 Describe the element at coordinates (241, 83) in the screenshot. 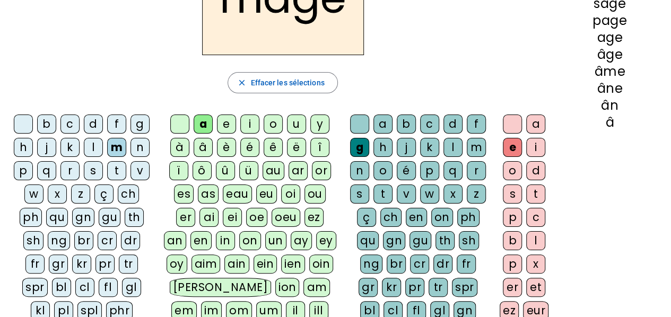

I see `mat-icon: close` at that location.